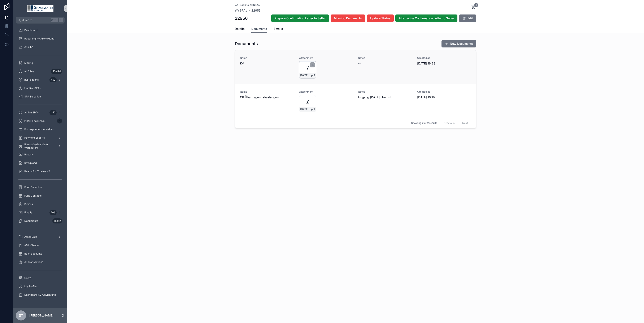 The image size is (644, 323). What do you see at coordinates (256, 11) in the screenshot?
I see `span: 22956` at bounding box center [256, 11].